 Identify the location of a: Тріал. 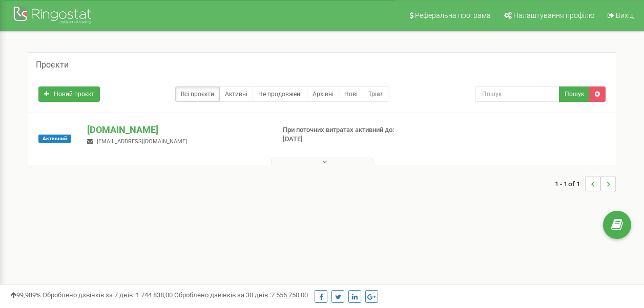
(376, 94).